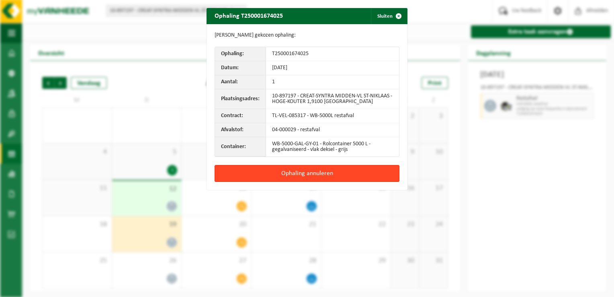  Describe the element at coordinates (240, 54) in the screenshot. I see `th: Ophaling:` at that location.